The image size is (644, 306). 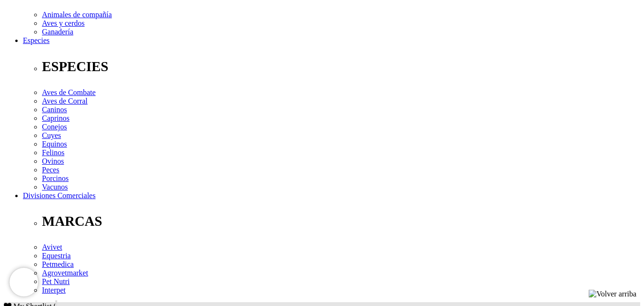 I want to click on p: ESPECIES, so click(x=341, y=67).